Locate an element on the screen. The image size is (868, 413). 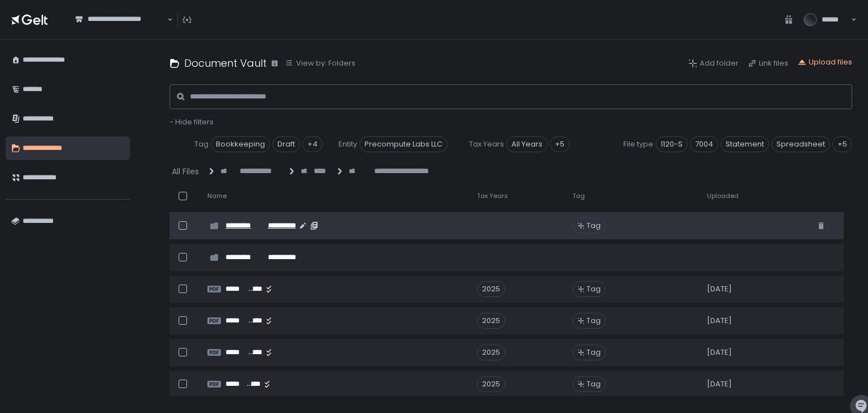
div: +4 is located at coordinates (312, 144).